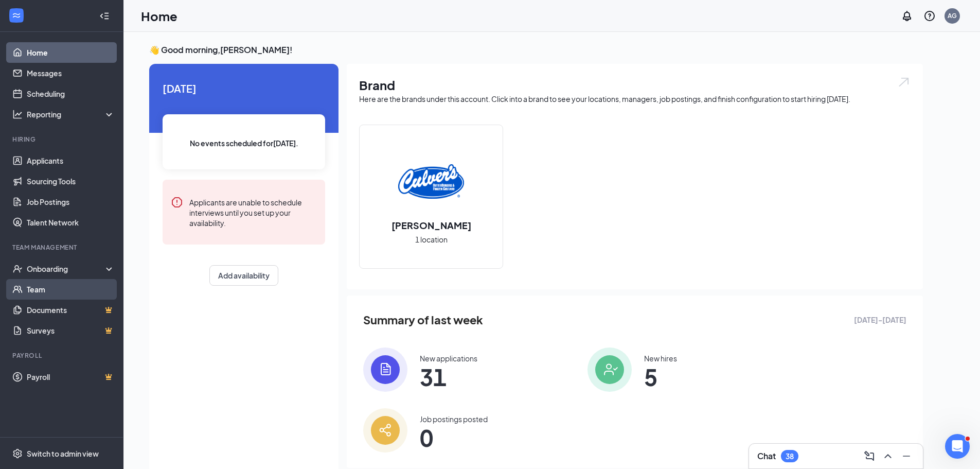 The height and width of the screenshot is (469, 980). Describe the element at coordinates (449, 377) in the screenshot. I see `span: 31` at that location.